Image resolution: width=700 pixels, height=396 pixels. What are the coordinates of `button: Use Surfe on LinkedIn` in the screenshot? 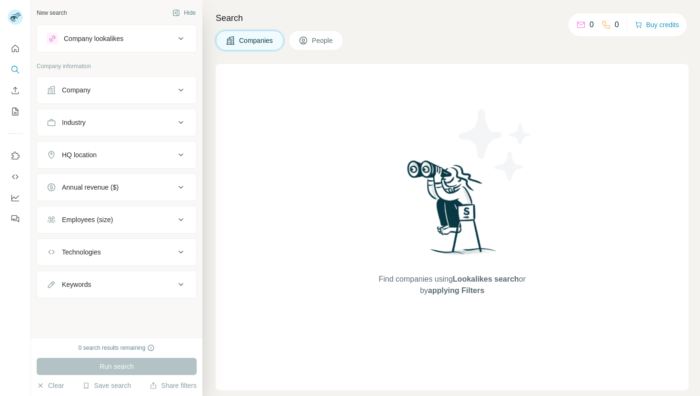 It's located at (15, 156).